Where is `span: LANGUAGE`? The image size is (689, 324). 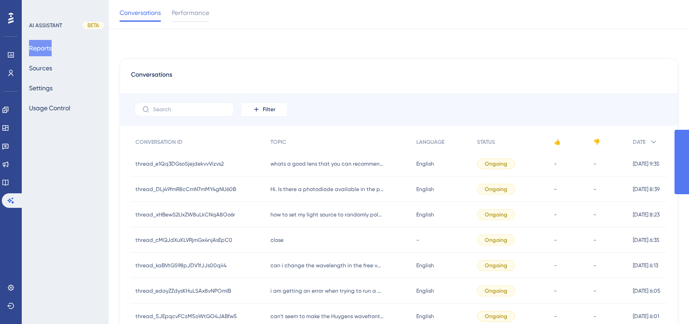
span: LANGUAGE is located at coordinates (431, 142).